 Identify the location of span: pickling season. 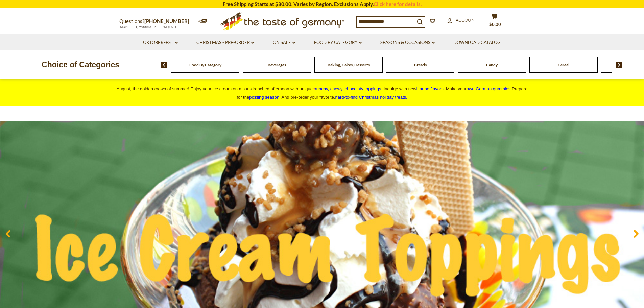
(264, 97).